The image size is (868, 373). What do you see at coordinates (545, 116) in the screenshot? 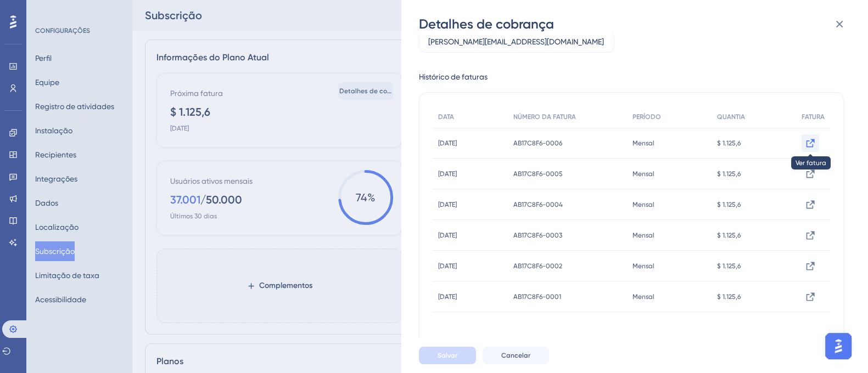
I see `font: NÚMERO DA FATURA` at bounding box center [545, 116].